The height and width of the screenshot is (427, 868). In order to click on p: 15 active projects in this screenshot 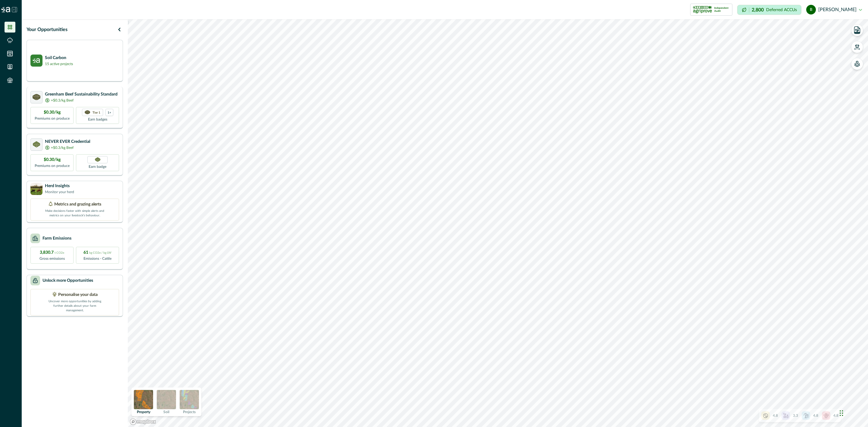, I will do `click(59, 64)`.